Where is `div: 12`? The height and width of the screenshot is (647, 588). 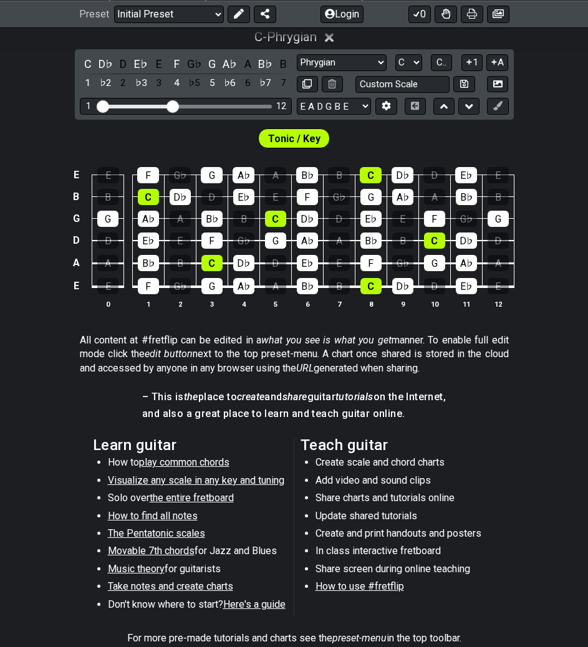 div: 12 is located at coordinates (281, 106).